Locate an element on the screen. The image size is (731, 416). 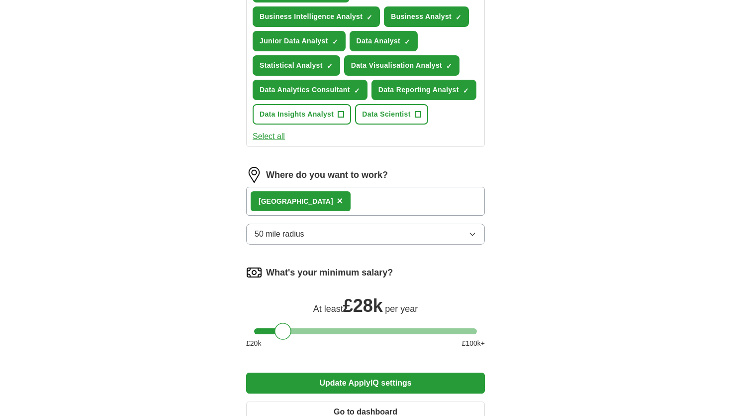
span: per year is located at coordinates (402, 309).